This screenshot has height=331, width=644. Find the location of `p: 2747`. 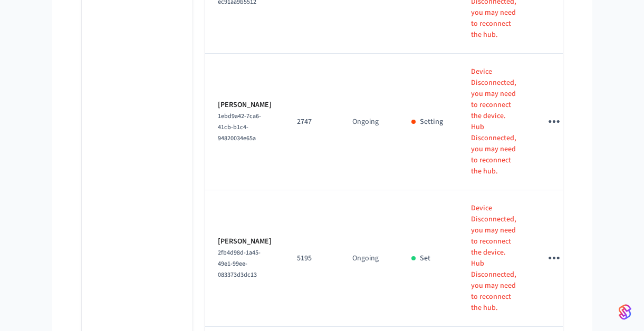

p: 2747 is located at coordinates (312, 122).